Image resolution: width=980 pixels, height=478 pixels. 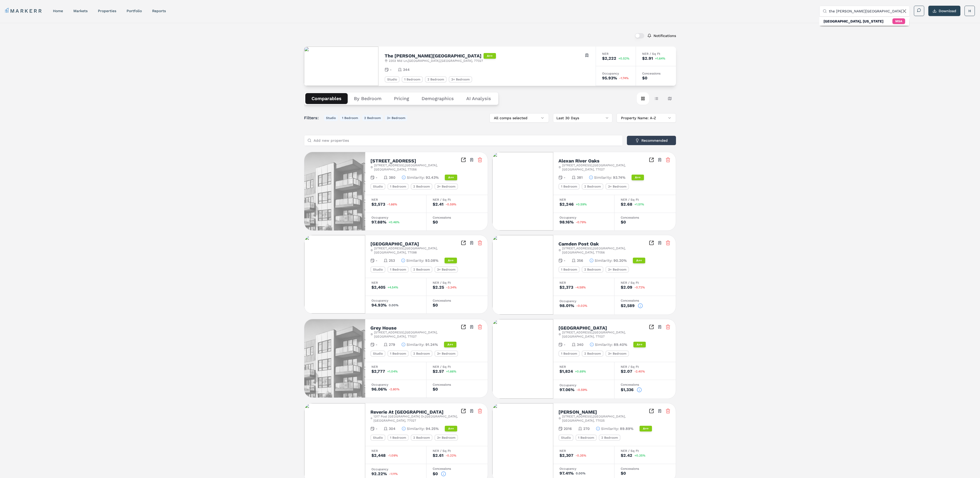 I want to click on div: 97.41%, so click(x=567, y=473).